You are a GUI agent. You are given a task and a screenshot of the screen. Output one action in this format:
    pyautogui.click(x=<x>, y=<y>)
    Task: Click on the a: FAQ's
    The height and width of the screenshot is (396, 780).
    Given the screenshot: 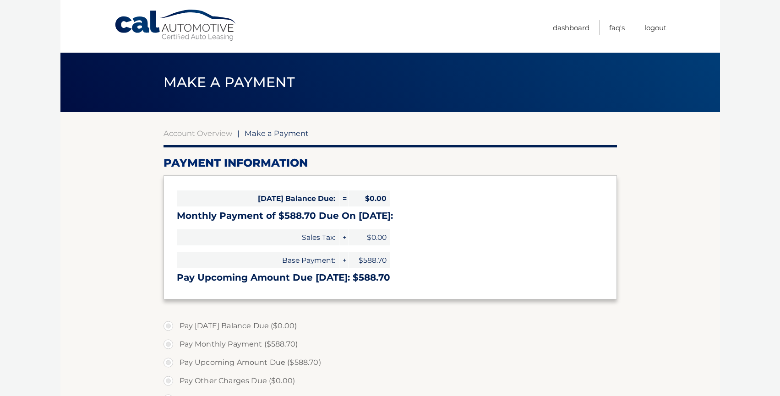 What is the action you would take?
    pyautogui.click(x=617, y=27)
    